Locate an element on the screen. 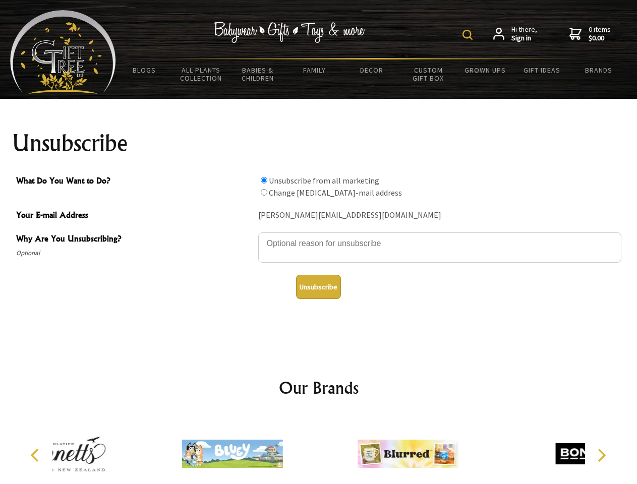 The height and width of the screenshot is (484, 637). img: product search is located at coordinates (467, 35).